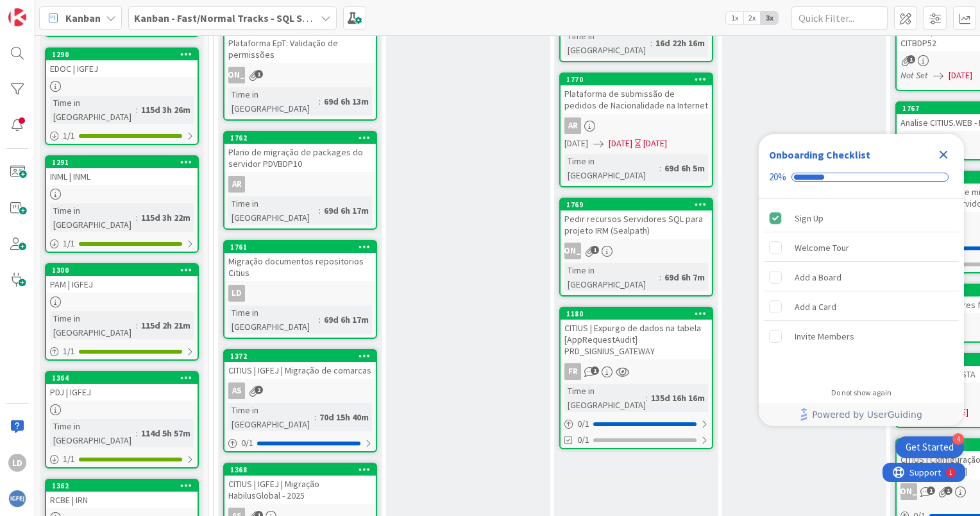 The width and height of the screenshot is (980, 516). What do you see at coordinates (300, 356) in the screenshot?
I see `div: 1372` at bounding box center [300, 356].